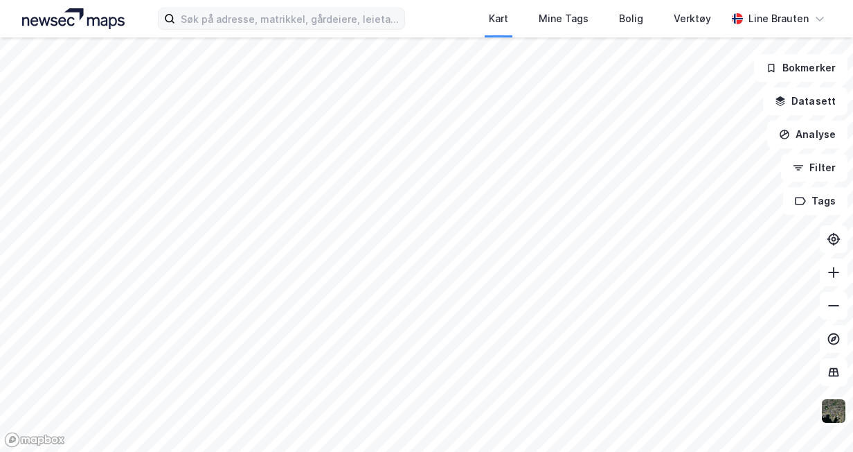  I want to click on div: Kontrollprogram for chat, so click(819, 418).